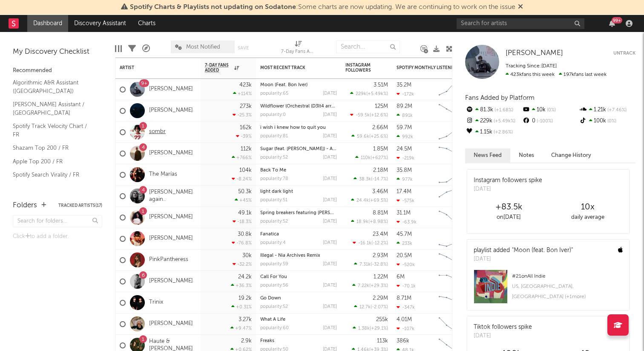 The image size is (644, 351). What do you see at coordinates (403, 191) in the screenshot?
I see `div: 17.4M` at bounding box center [403, 191].